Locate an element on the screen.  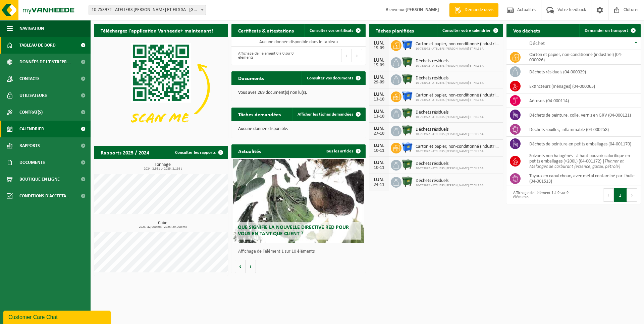
a: Demander un transport is located at coordinates (610, 31).